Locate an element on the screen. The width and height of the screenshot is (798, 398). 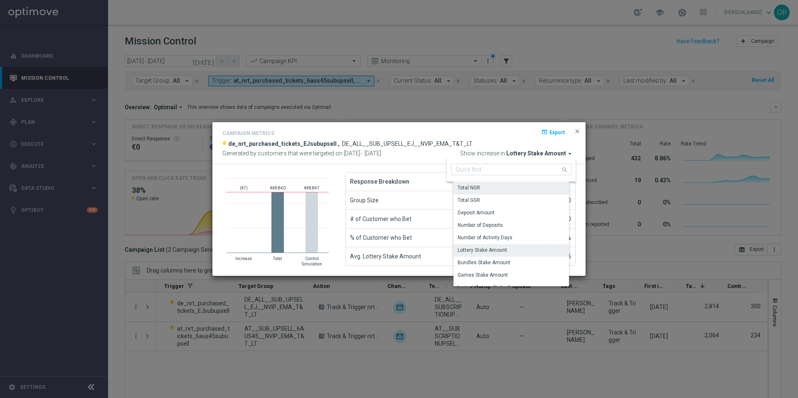
span: # of Customer who Bet is located at coordinates (381, 219).